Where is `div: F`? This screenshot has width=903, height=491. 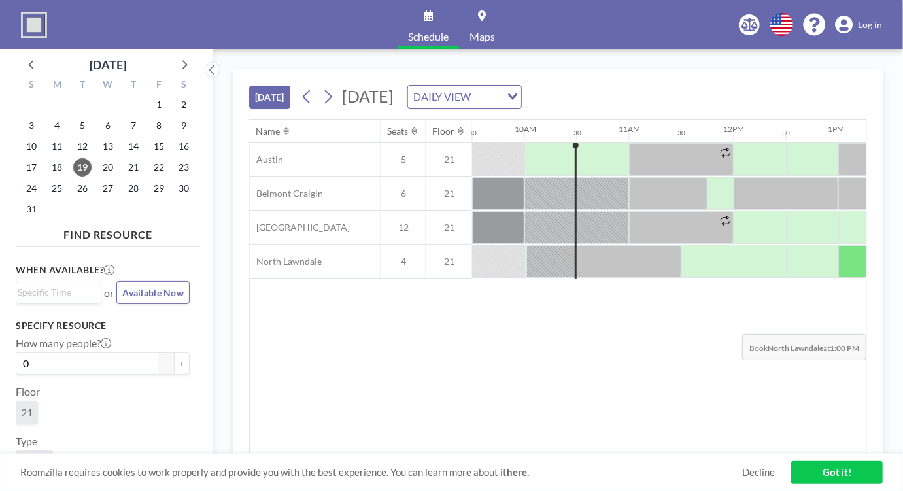 div: F is located at coordinates (158, 86).